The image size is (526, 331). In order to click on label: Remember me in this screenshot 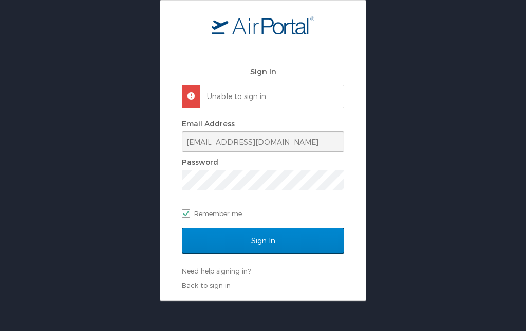, I will do `click(263, 214)`.